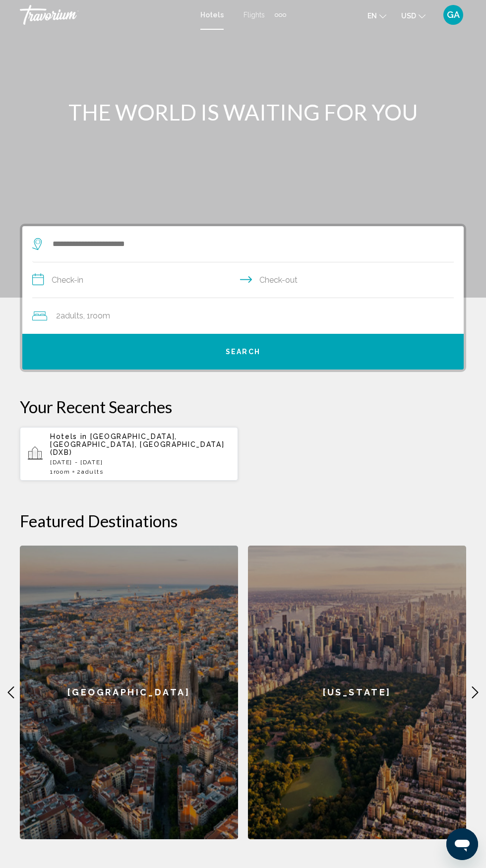  What do you see at coordinates (60, 472) in the screenshot?
I see `span: 1` at bounding box center [60, 472].